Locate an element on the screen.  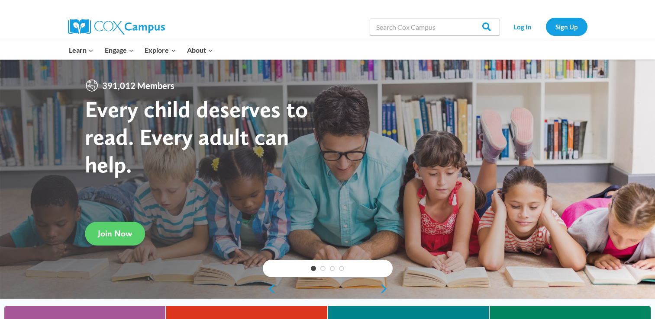
a: 2 is located at coordinates (323, 269).